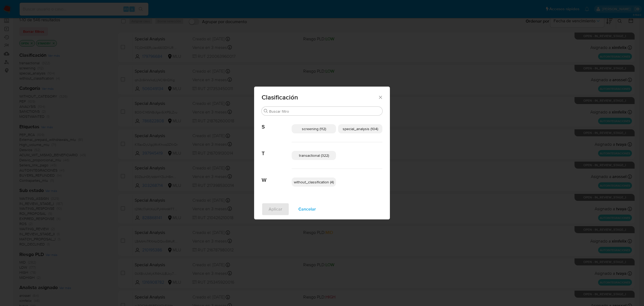  I want to click on div: screening (112), so click(314, 129).